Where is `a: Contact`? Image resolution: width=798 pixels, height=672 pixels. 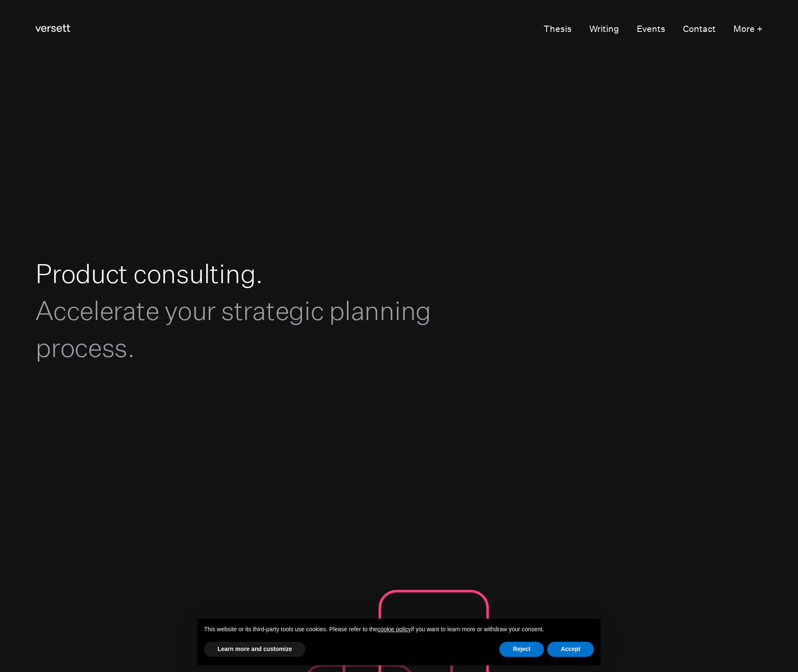
a: Contact is located at coordinates (699, 29).